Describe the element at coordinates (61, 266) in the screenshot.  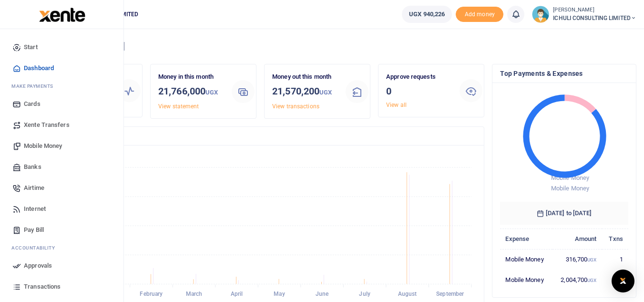
I see `a: Approvals` at that location.